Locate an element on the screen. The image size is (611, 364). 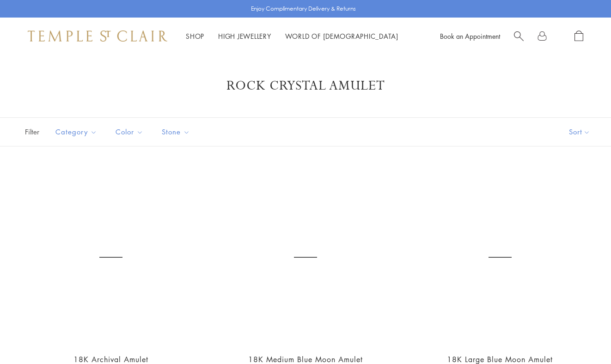
span: Category is located at coordinates (77, 132).